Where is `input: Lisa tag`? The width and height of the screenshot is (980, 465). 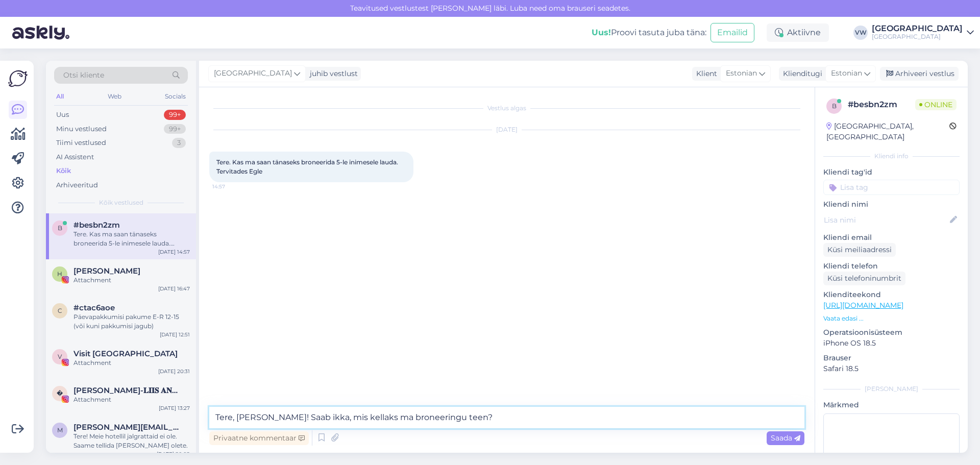
input: Lisa tag is located at coordinates (891, 187).